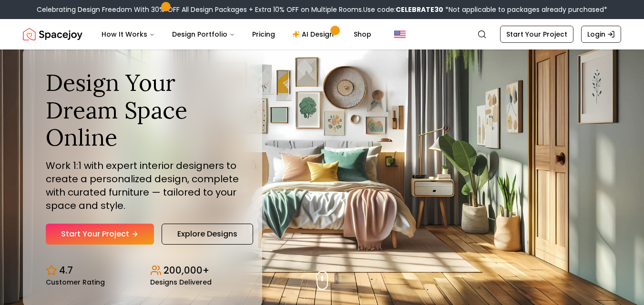  I want to click on a: Shop, so click(362, 34).